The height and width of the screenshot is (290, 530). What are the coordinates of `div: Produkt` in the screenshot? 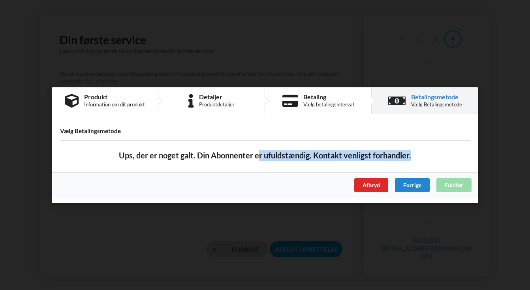 It's located at (114, 97).